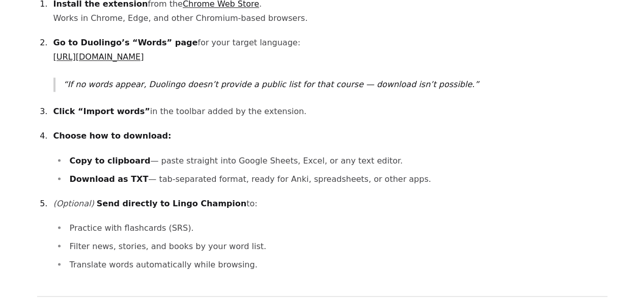  What do you see at coordinates (337, 246) in the screenshot?
I see `li: Filter news, stories, and books by your word list.` at bounding box center [337, 246].